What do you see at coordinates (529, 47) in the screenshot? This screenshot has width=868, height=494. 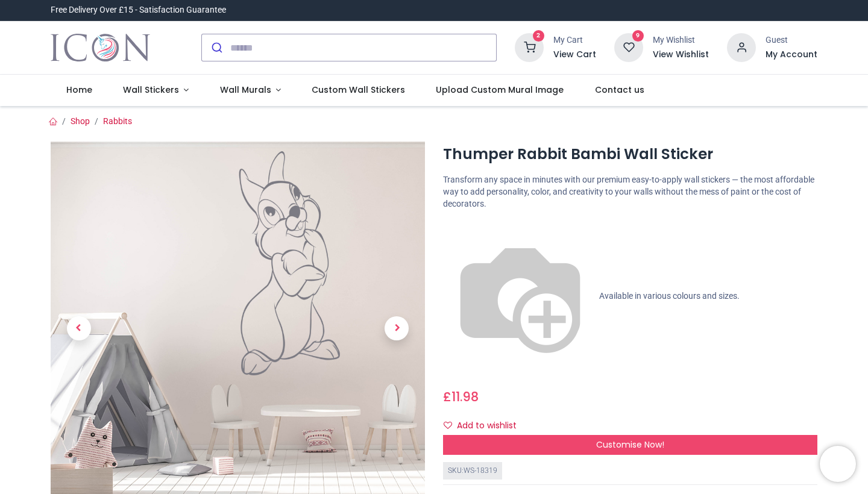 I see `a: 2` at bounding box center [529, 47].